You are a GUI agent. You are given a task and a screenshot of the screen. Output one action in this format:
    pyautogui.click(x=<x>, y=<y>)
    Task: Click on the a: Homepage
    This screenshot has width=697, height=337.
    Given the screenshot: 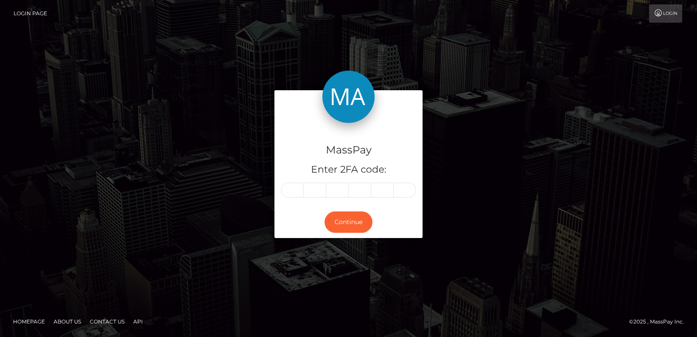 What is the action you would take?
    pyautogui.click(x=29, y=321)
    